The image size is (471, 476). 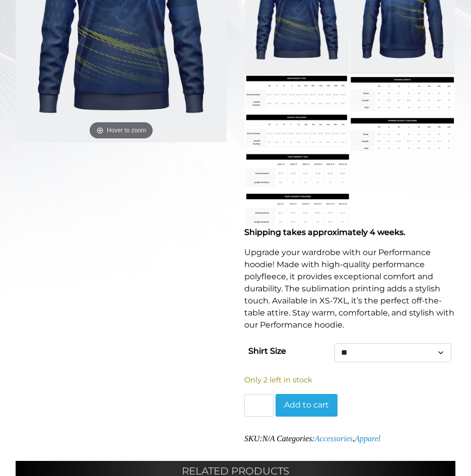 I want to click on button: Add to cart, so click(x=306, y=406).